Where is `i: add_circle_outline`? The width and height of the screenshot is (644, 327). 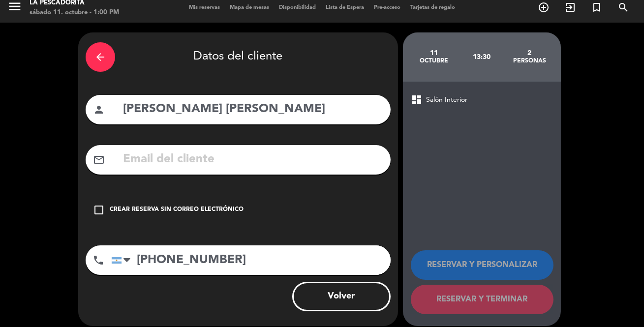 i: add_circle_outline is located at coordinates (544, 8).